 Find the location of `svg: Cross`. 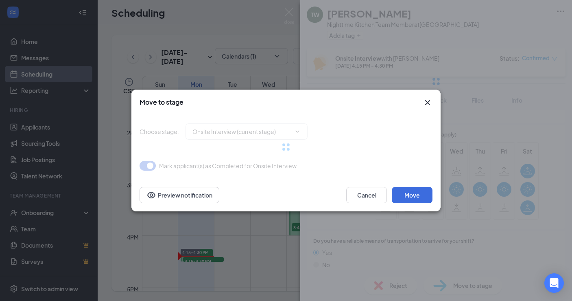

svg: Cross is located at coordinates (428, 103).